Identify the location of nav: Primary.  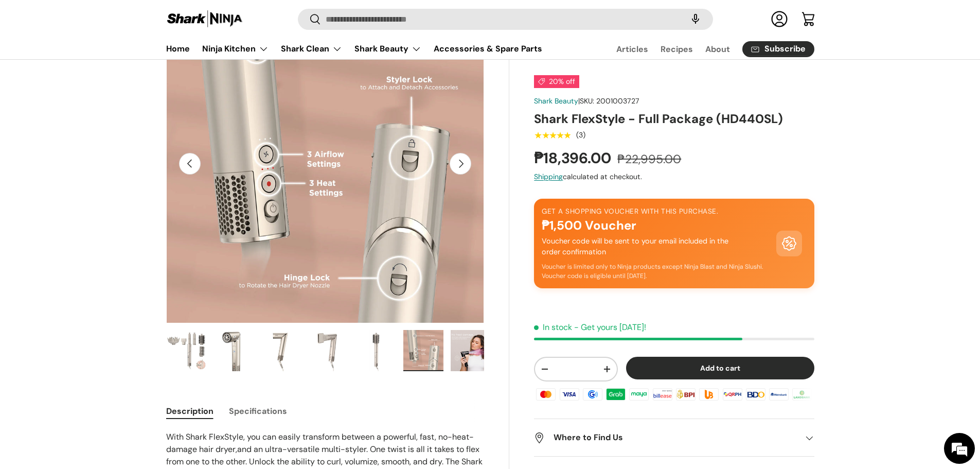
(354, 49).